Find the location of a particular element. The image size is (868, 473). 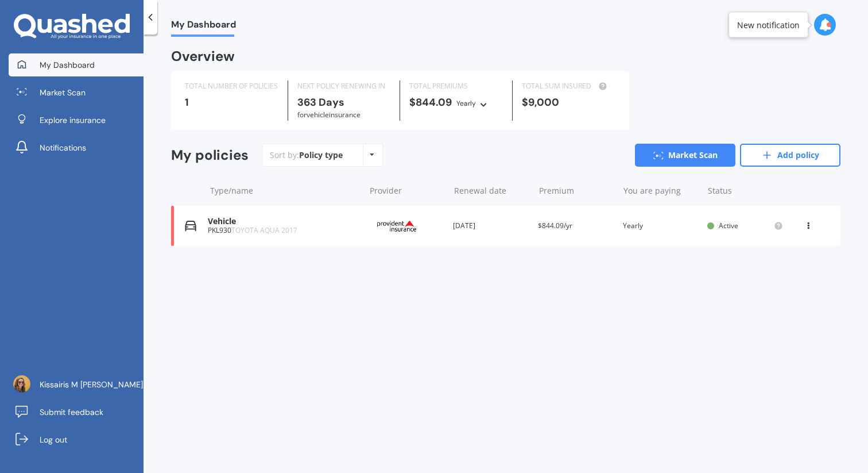

div: New notification is located at coordinates (768, 24).